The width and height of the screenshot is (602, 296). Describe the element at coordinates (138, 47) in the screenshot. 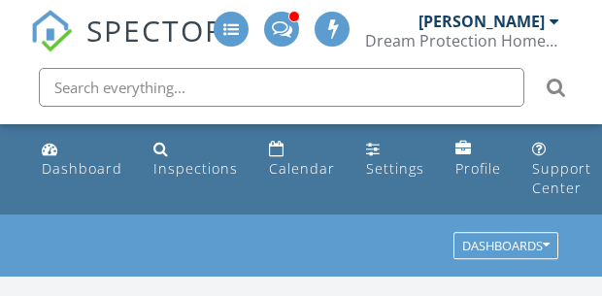

I see `a: SPECTORA` at that location.